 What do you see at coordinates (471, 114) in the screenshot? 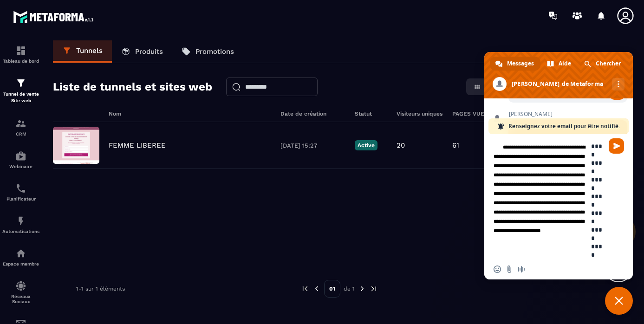
I see `h6: PAGES VUES` at bounding box center [471, 114].